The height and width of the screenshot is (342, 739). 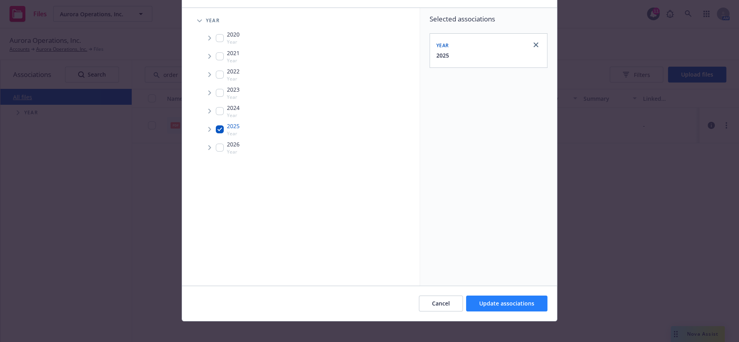 What do you see at coordinates (506, 303) in the screenshot?
I see `span: Update associations` at bounding box center [506, 303].